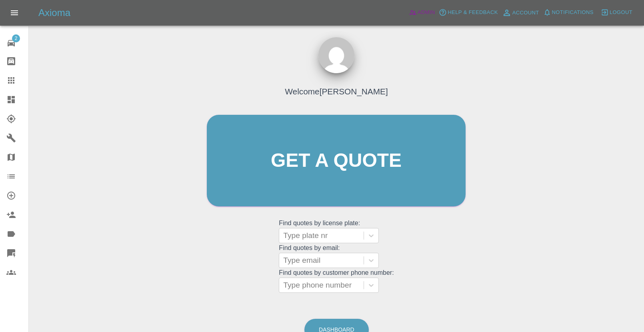  What do you see at coordinates (54, 13) in the screenshot?
I see `h5: Axioma` at bounding box center [54, 13].